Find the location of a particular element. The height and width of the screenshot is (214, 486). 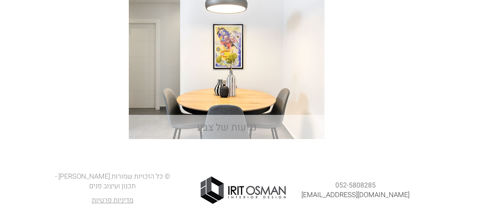

a: 052-5808285 is located at coordinates (355, 185).